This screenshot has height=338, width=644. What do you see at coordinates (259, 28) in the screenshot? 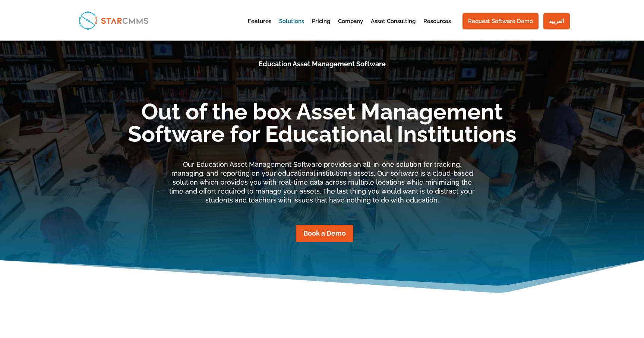
I see `a: Features` at bounding box center [259, 28].